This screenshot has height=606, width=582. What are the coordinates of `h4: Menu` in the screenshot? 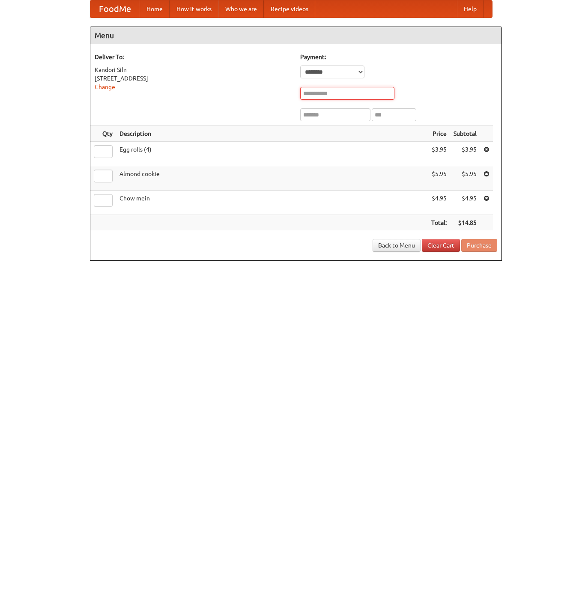 It's located at (296, 36).